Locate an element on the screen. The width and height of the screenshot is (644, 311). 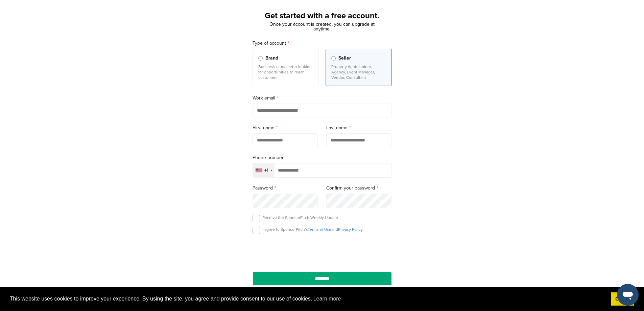
p: Business or marketer looking for opportunities to reach customers is located at coordinates (286, 72).